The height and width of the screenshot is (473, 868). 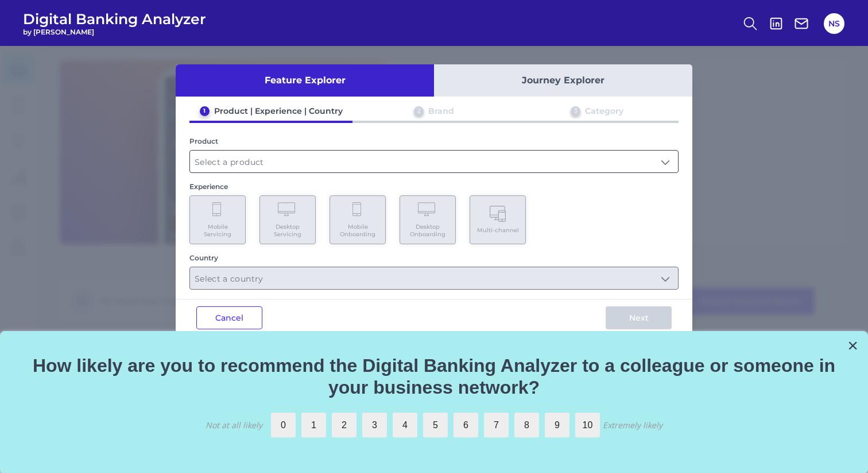 I want to click on label: 1, so click(x=313, y=424).